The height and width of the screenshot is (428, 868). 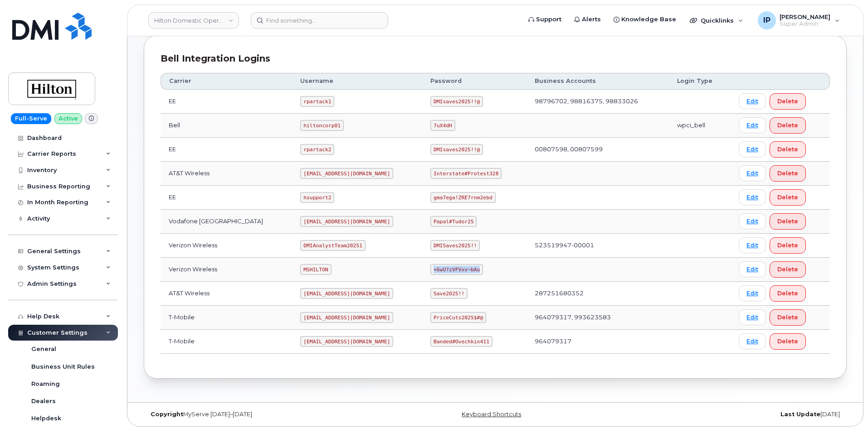 What do you see at coordinates (717, 20) in the screenshot?
I see `span: Quicklinks` at bounding box center [717, 20].